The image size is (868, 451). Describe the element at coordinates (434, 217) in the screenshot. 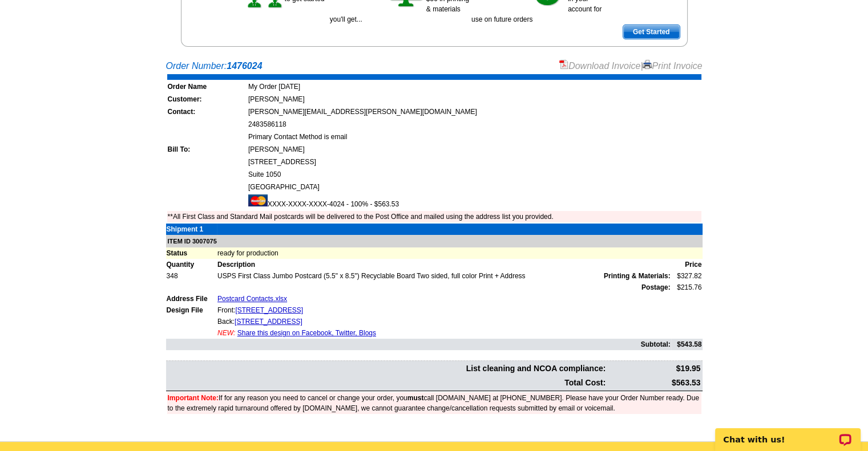

I see `td: **All First Class and Standard Mail postcards will be delivered to the Post Office and mailed usi...` at that location.